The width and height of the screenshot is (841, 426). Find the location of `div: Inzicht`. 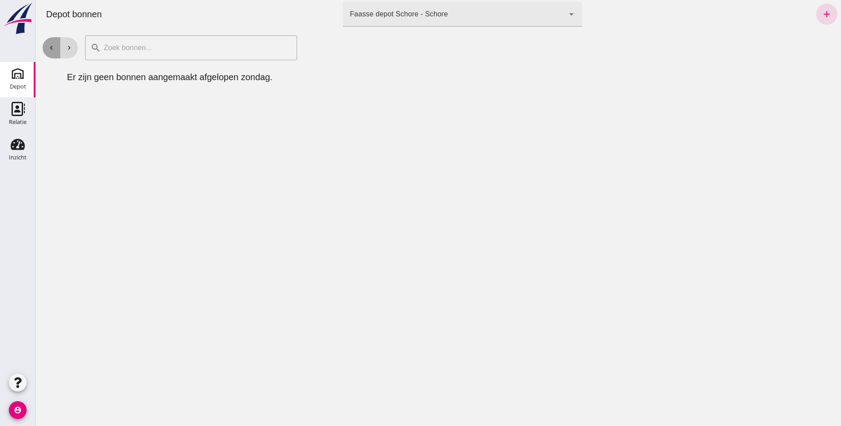

div: Inzicht is located at coordinates (18, 157).